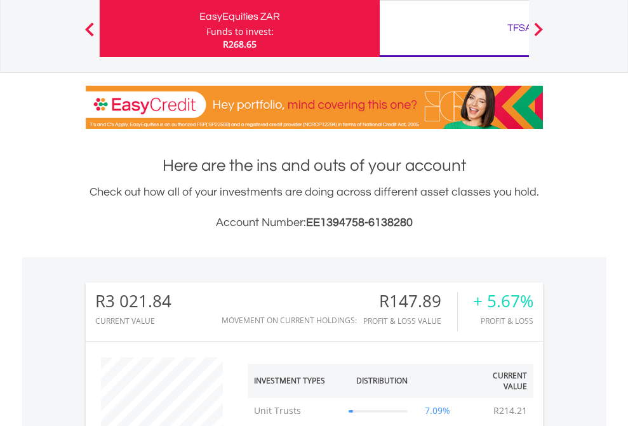  I want to click on th: Investment Types, so click(295, 381).